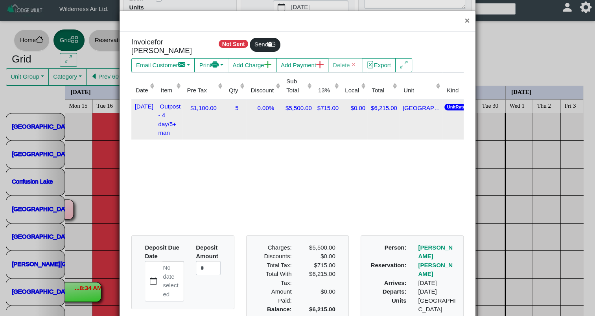  Describe the element at coordinates (211, 65) in the screenshot. I see `button: Printprinter fill` at that location.